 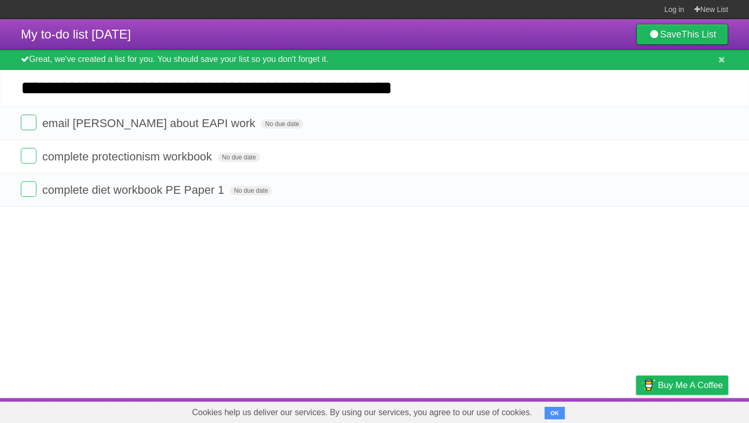 What do you see at coordinates (682, 385) in the screenshot?
I see `a: Buy me a coffee` at bounding box center [682, 385].